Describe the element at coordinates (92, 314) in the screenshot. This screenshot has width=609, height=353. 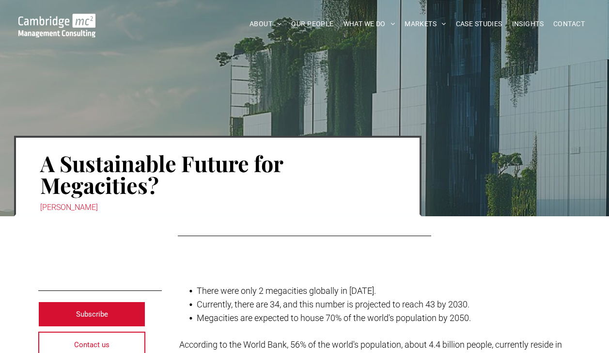
I see `span: Subscribe` at that location.